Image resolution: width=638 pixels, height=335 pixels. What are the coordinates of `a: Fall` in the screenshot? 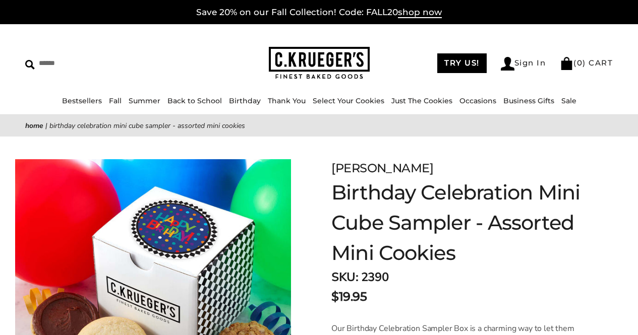 It's located at (115, 101).